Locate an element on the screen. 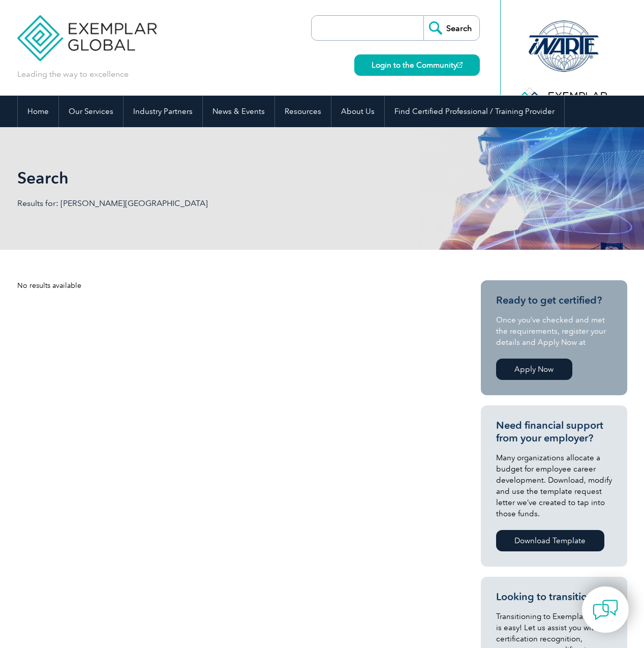  a: Find Certified Professional / Training Provider is located at coordinates (474, 112).